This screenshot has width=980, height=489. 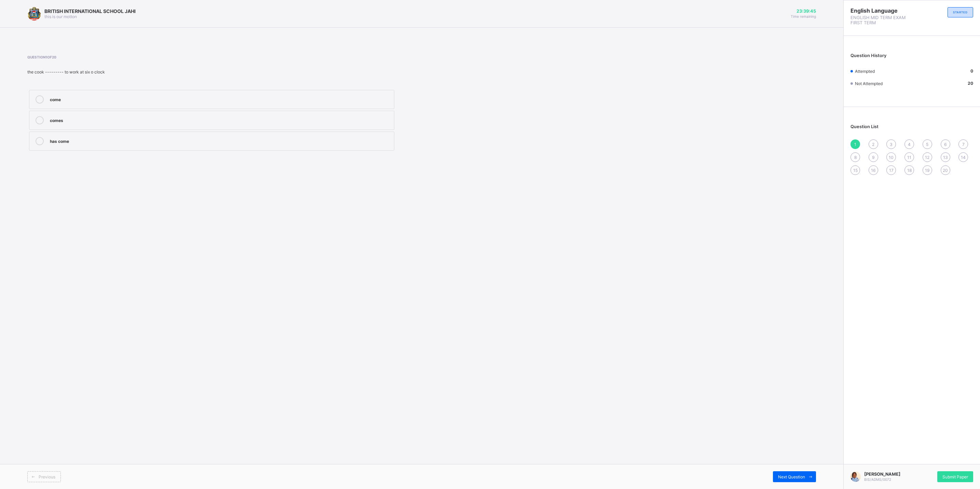 I want to click on span: Submit Paper, so click(x=955, y=477).